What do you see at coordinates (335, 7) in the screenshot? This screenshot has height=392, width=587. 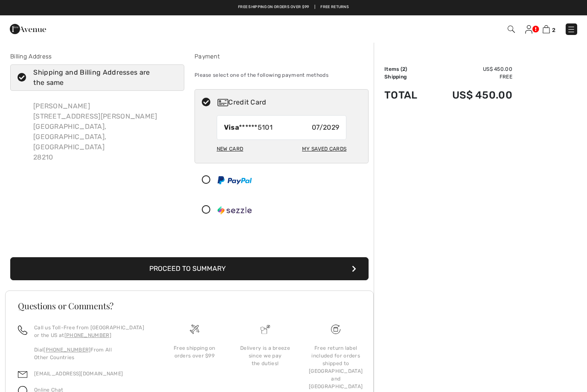 I see `a: Free Returns` at bounding box center [335, 7].